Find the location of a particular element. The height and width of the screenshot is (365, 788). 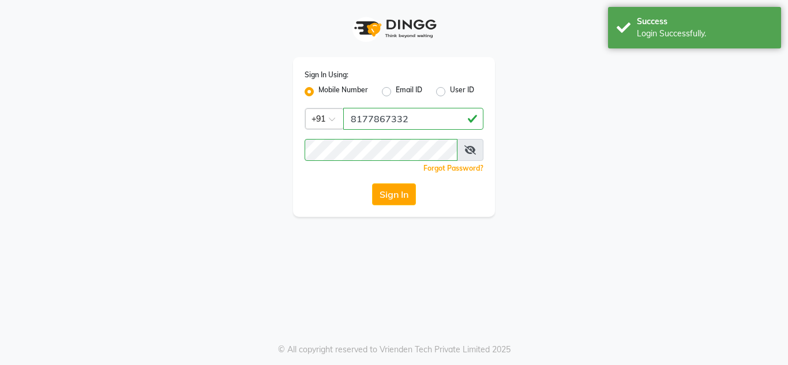

button: Sign In is located at coordinates (394, 194).